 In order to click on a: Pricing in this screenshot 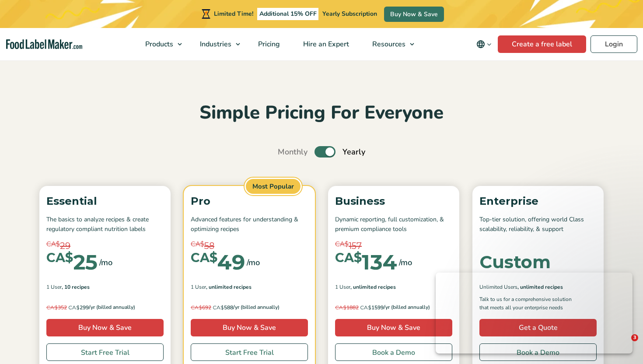, I will do `click(268, 44)`.